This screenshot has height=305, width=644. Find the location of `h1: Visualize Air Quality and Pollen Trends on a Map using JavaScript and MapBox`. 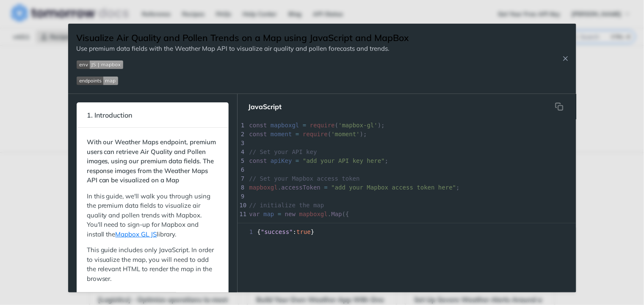

h1: Visualize Air Quality and Pollen Trends on a Map using JavaScript and MapBox is located at coordinates (243, 38).